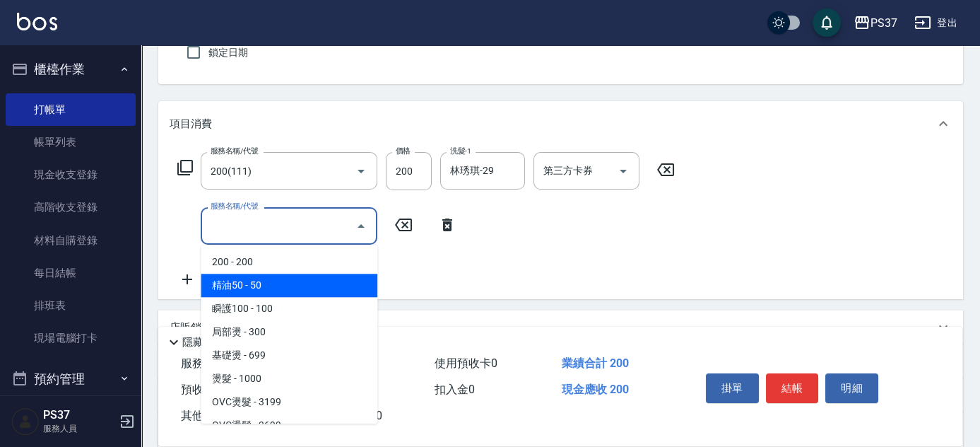 This screenshot has width=980, height=447. I want to click on a: 帳單列表, so click(71, 142).